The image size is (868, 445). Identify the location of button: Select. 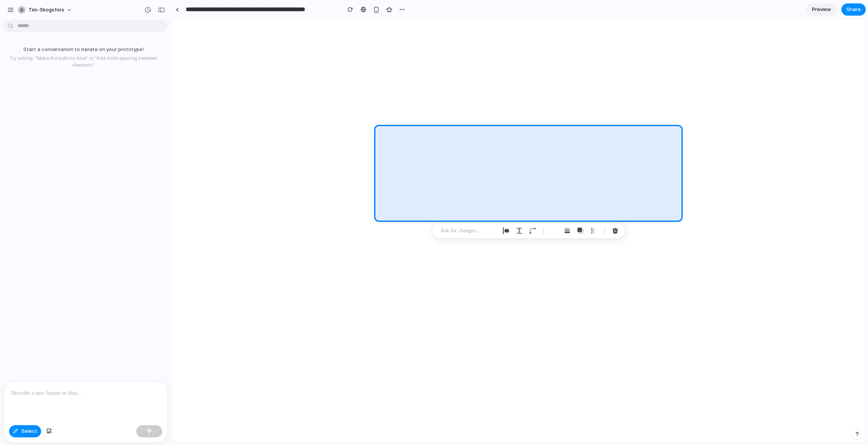
(25, 431).